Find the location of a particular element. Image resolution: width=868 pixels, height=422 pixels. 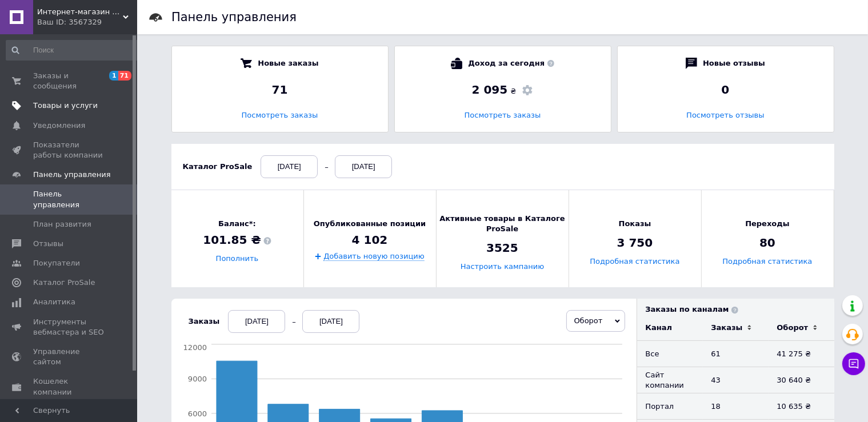

td: 10 635 ₴ is located at coordinates (801, 406).